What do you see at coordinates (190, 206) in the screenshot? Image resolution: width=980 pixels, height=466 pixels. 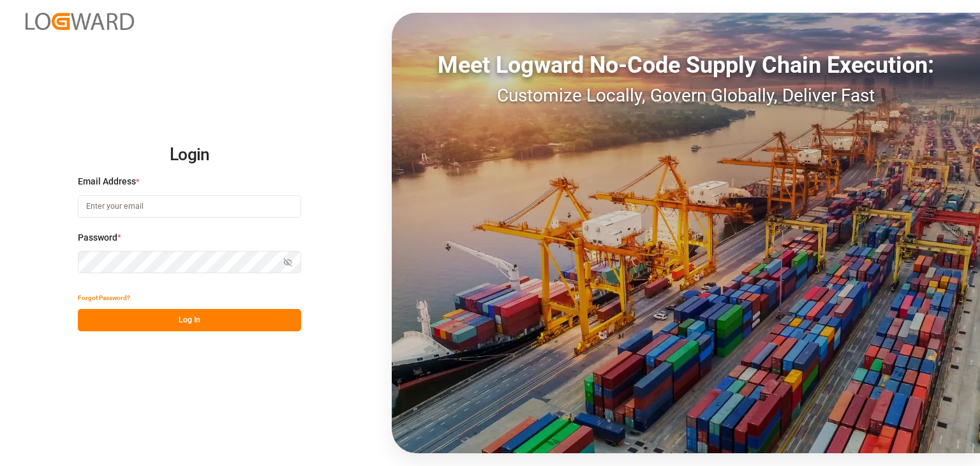 I see `input: Enter your email` at bounding box center [190, 206].